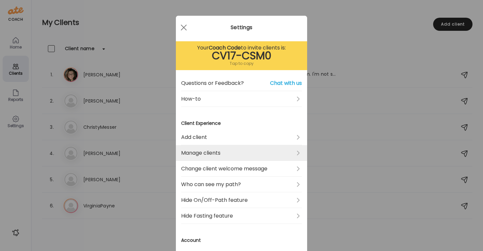  What do you see at coordinates (241, 216) in the screenshot?
I see `a: Hide Fasting feature` at bounding box center [241, 216].